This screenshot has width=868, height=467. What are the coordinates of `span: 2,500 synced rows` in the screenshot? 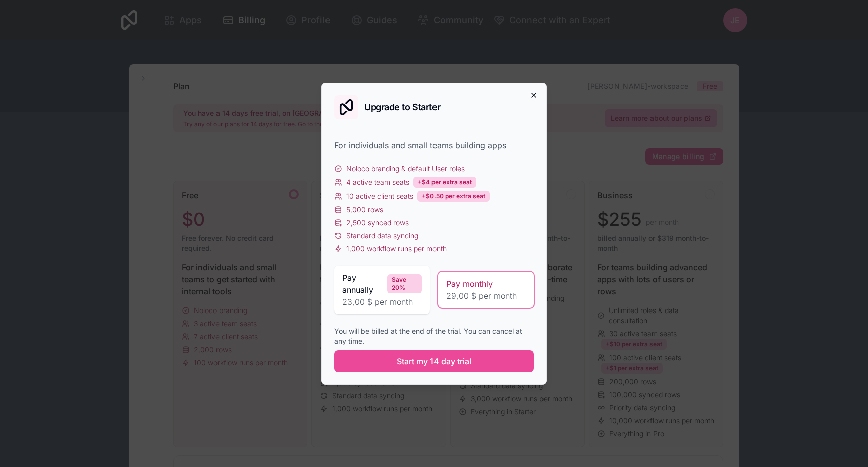 It's located at (377, 223).